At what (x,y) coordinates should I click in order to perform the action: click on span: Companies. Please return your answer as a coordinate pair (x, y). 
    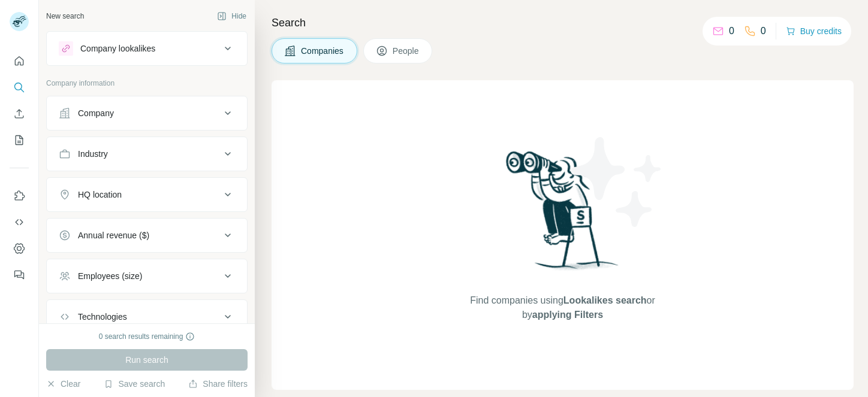
    Looking at the image, I should click on (322, 51).